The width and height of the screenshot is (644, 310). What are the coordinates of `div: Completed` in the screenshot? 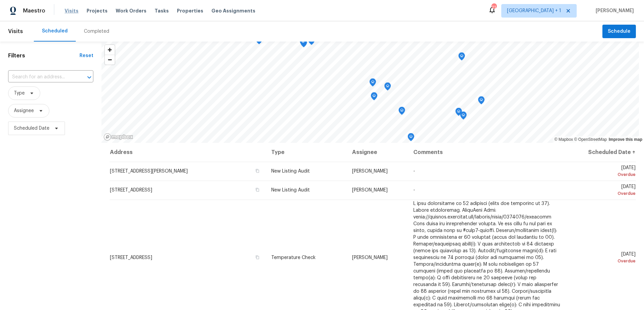 It's located at (97, 31).